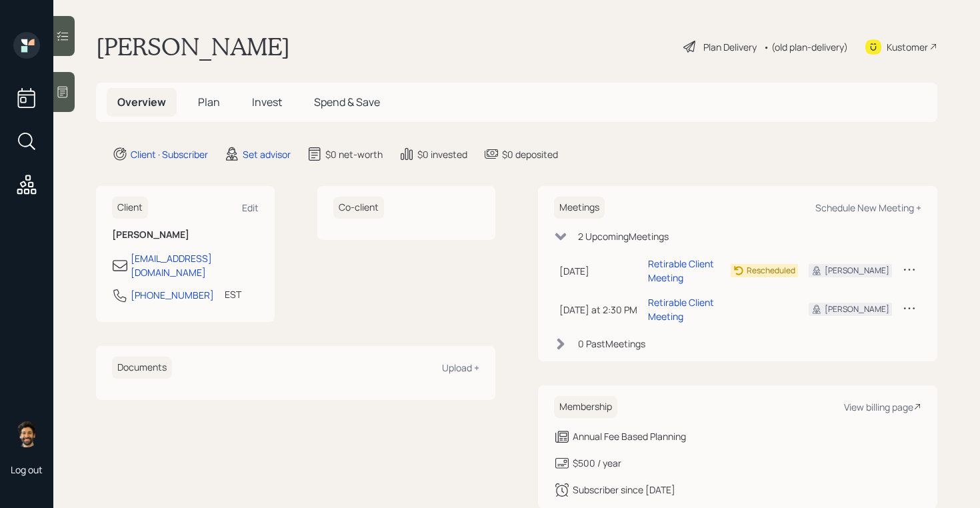  Describe the element at coordinates (267, 154) in the screenshot. I see `div: Set advisor` at that location.